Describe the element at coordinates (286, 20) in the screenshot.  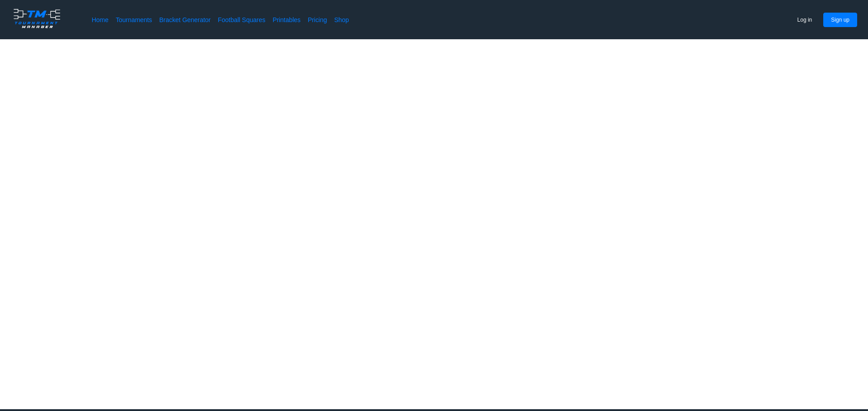
I see `a: Printables` at that location.